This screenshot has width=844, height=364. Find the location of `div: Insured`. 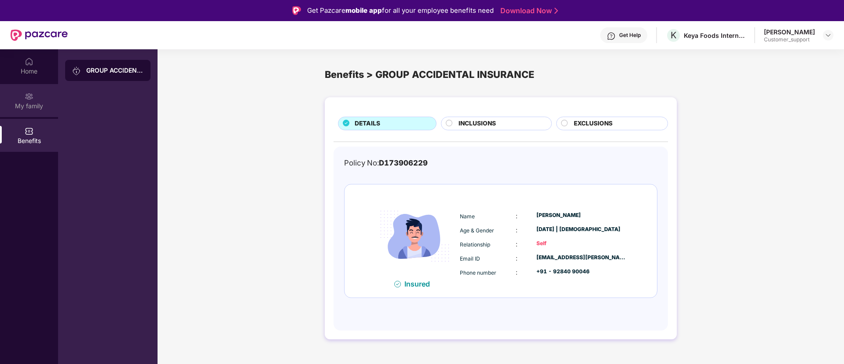

div: Insured is located at coordinates (420, 284).